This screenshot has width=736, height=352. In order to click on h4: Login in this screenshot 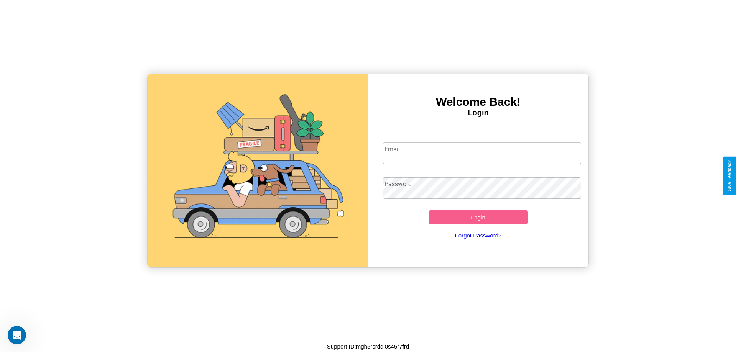, I will do `click(478, 113)`.